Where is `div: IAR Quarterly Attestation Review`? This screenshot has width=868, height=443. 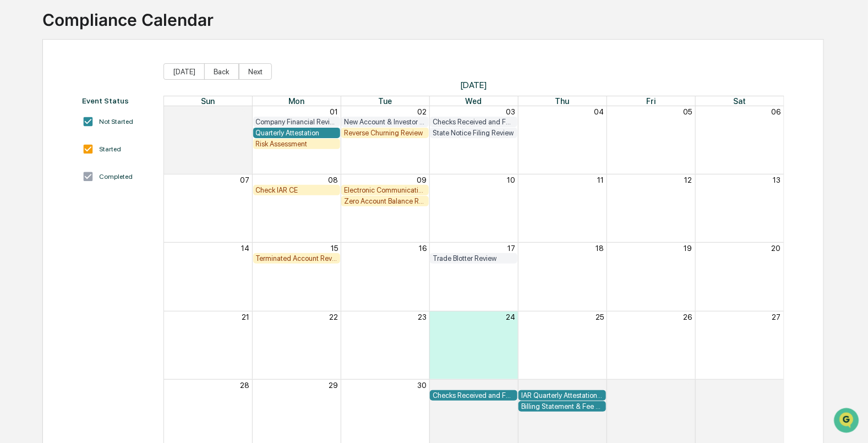 div: IAR Quarterly Attestation Review is located at coordinates (562, 395).